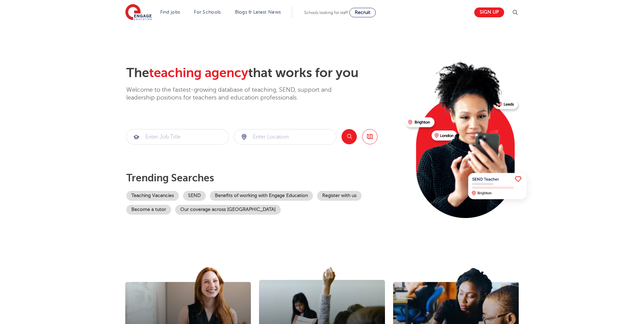 This screenshot has height=324, width=644. Describe the element at coordinates (363, 13) in the screenshot. I see `a: Recruit` at that location.